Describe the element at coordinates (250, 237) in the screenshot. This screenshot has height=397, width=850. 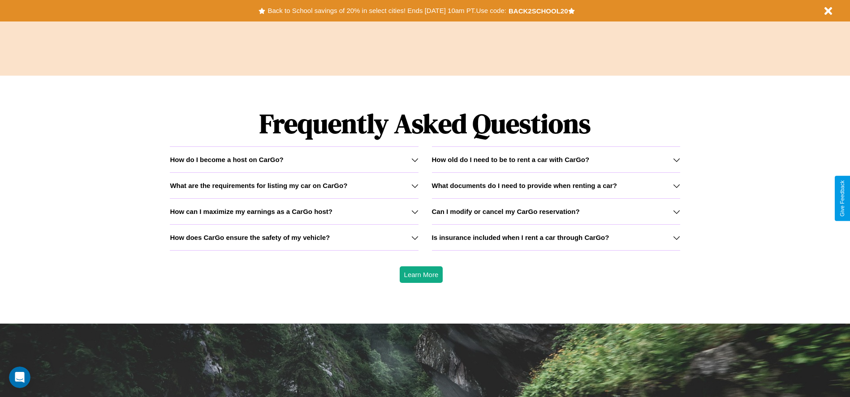
I see `h3: How does CarGo ensure the safety of my vehicle?` at that location.